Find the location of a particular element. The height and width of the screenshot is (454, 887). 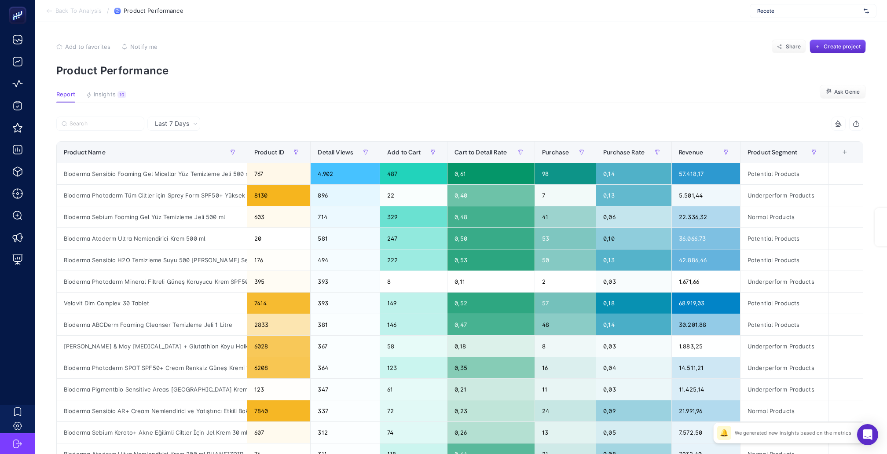

div: 393 is located at coordinates (345, 282).